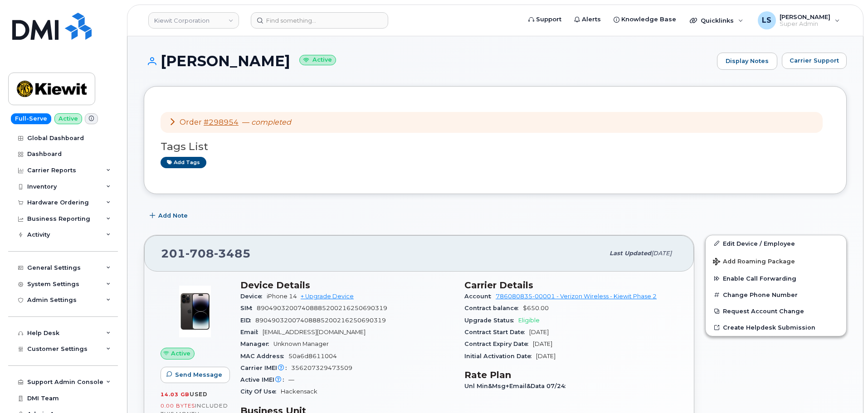 This screenshot has height=413, width=868. What do you see at coordinates (200, 253) in the screenshot?
I see `span: 708` at bounding box center [200, 253].